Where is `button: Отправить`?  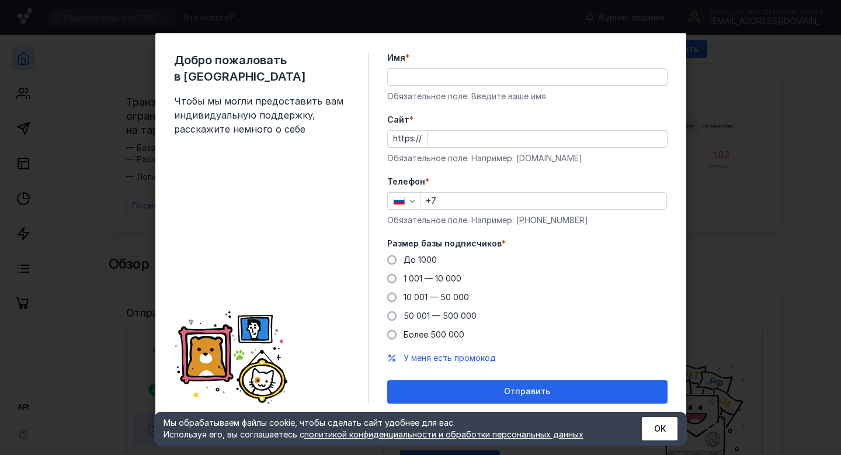
button: Отправить is located at coordinates (527, 392).